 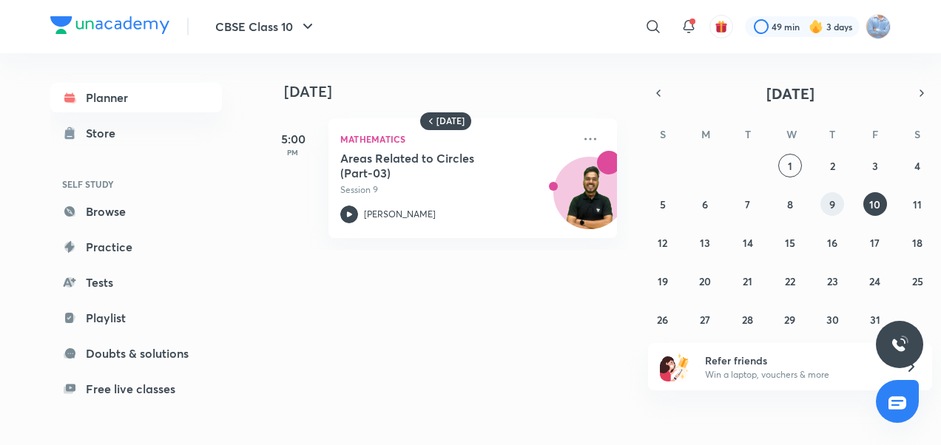 What do you see at coordinates (705, 281) in the screenshot?
I see `button: October 20, 2025` at bounding box center [705, 281].